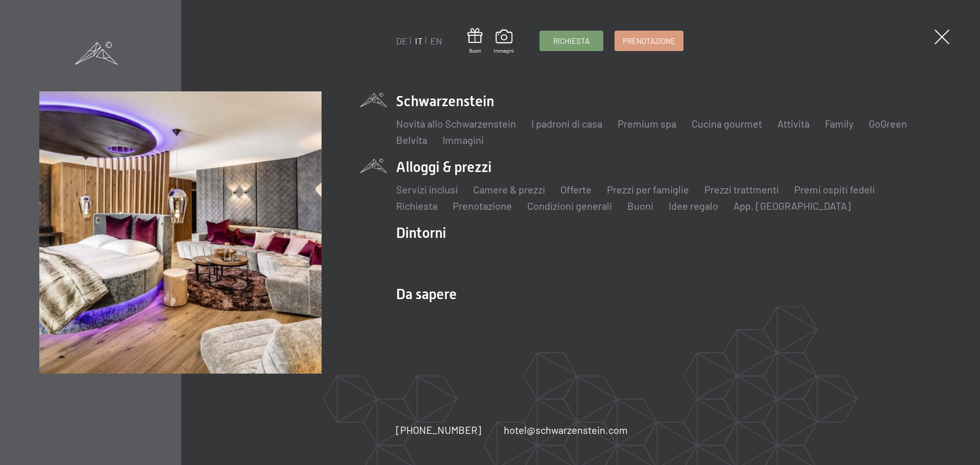 Image resolution: width=980 pixels, height=465 pixels. Describe the element at coordinates (649, 41) in the screenshot. I see `span: Prenotazione` at that location.